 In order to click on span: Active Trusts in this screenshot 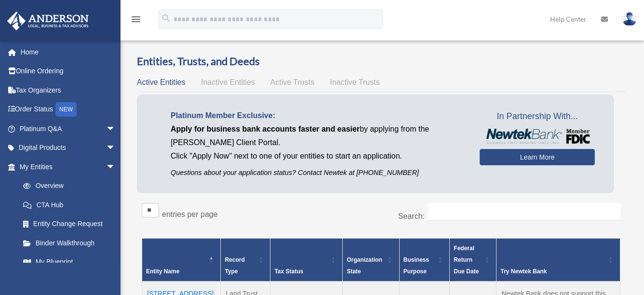, I will do `click(293, 82)`.